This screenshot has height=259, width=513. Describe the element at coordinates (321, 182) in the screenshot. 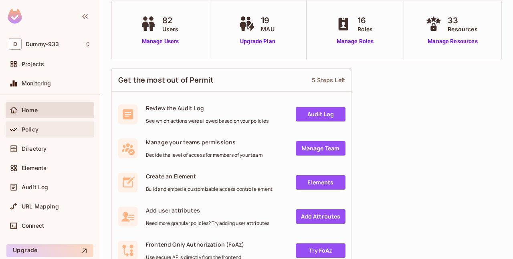

I see `a: Elements` at that location.